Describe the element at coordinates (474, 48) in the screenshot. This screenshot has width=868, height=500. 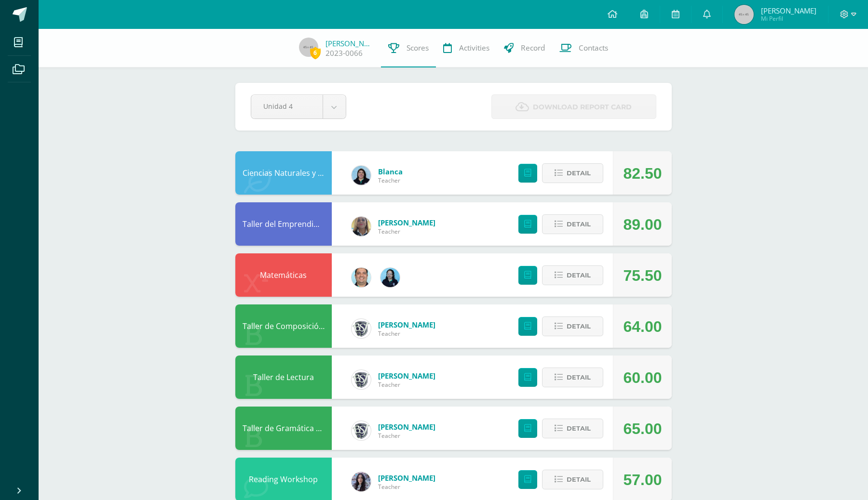
I see `span: Activities` at that location.